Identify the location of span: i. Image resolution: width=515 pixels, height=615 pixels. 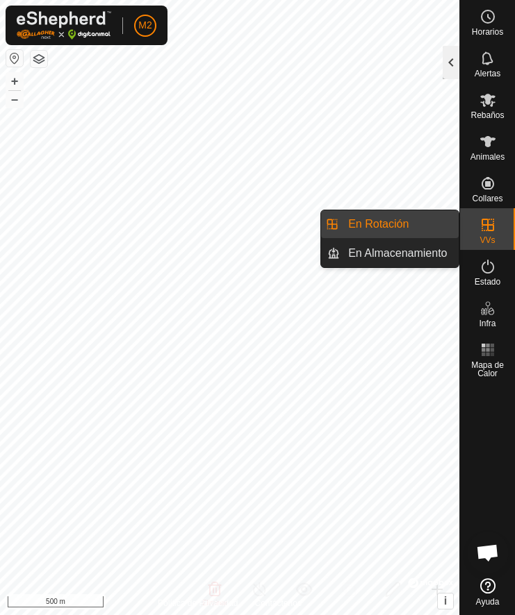
(445, 601).